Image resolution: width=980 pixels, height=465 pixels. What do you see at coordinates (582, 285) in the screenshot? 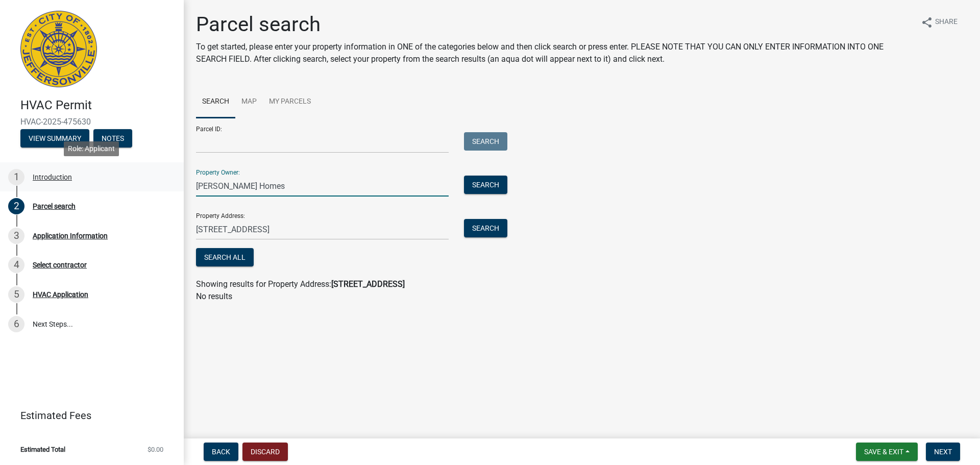
I see `div: Showing results for Property Address:` at bounding box center [582, 285].